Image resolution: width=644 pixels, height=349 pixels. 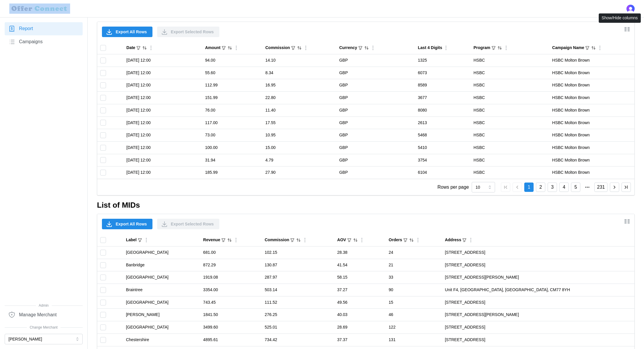 What do you see at coordinates (127, 32) in the screenshot?
I see `button: Export All Rows` at bounding box center [127, 32].